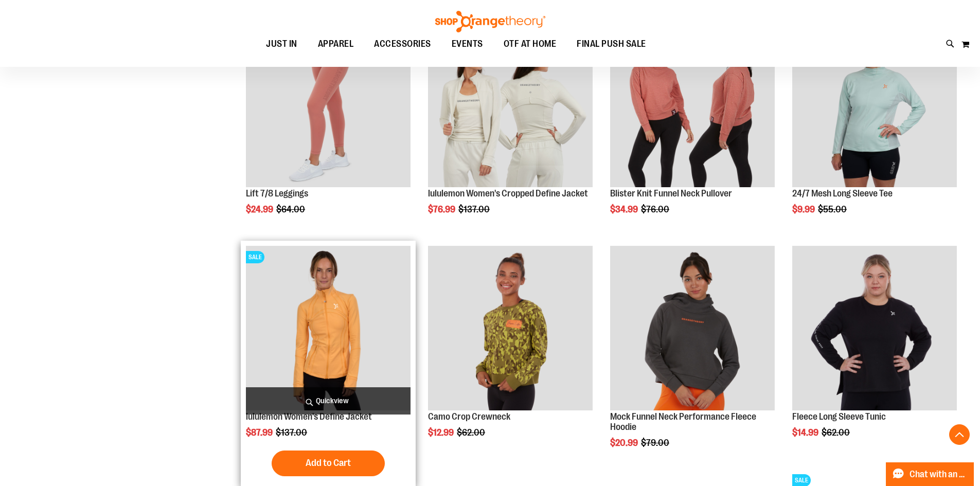  Describe the element at coordinates (611, 44) in the screenshot. I see `a: FINAL PUSH SALE` at that location.